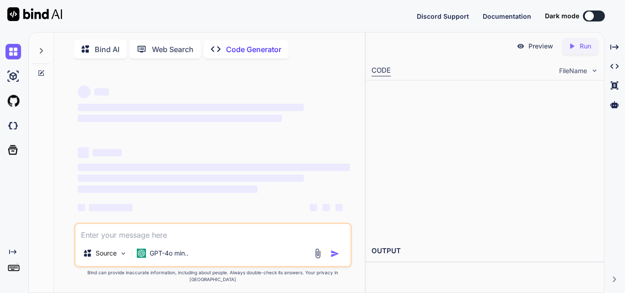 Image resolution: width=625 pixels, height=293 pixels. I want to click on p: Bind AI, so click(107, 49).